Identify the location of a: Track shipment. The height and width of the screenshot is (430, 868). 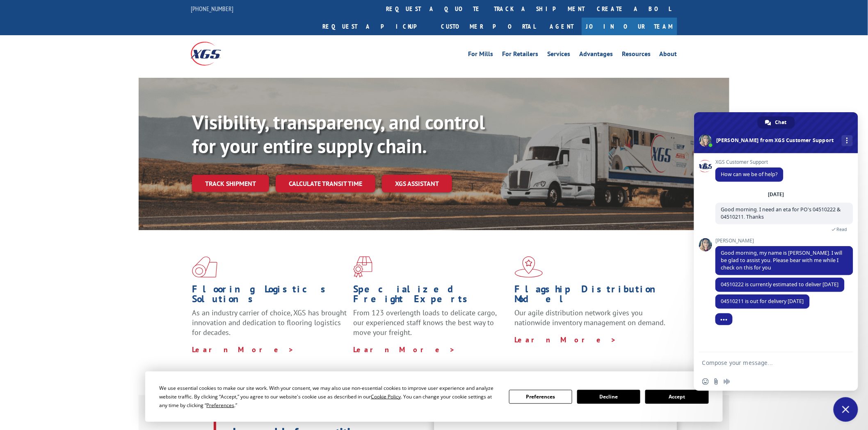
(230, 184).